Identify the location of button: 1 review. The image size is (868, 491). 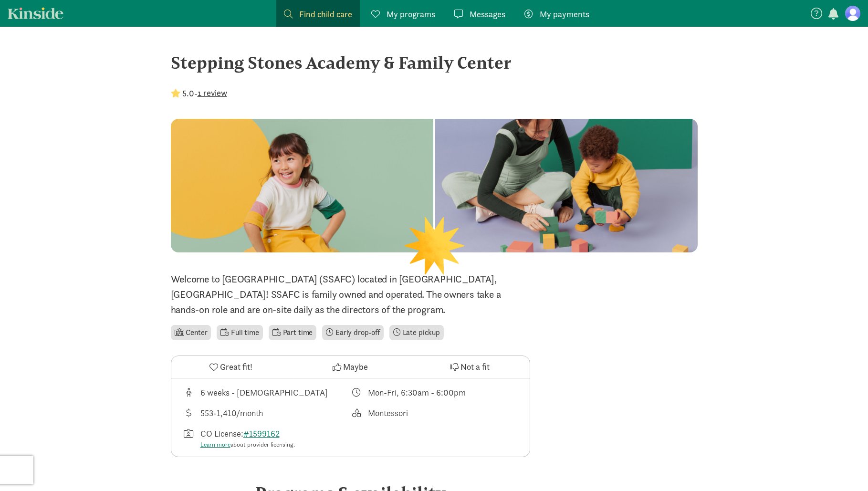
(213, 92).